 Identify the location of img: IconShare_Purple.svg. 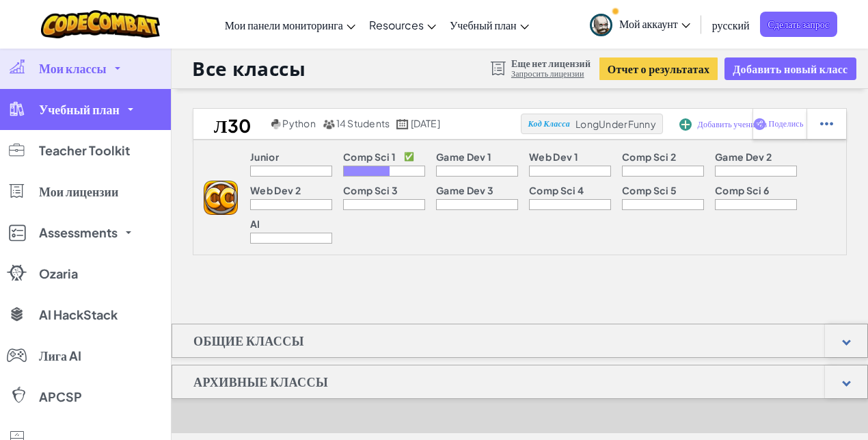
(760, 124).